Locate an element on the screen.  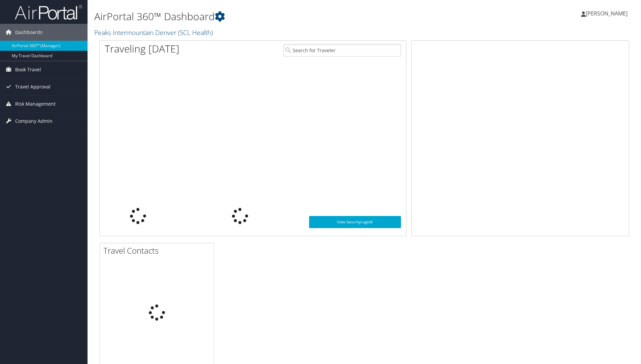
img: airportal-logo.png is located at coordinates (49, 12).